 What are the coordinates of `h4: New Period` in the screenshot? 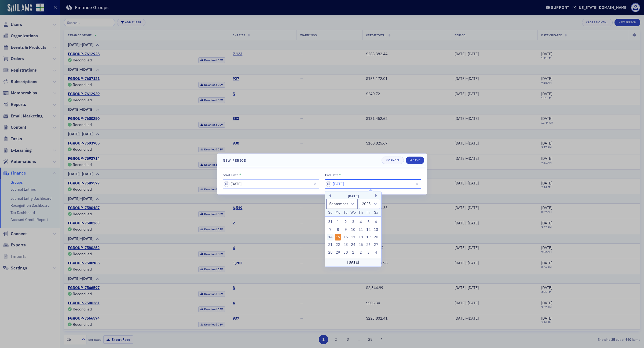 It's located at (234, 160).